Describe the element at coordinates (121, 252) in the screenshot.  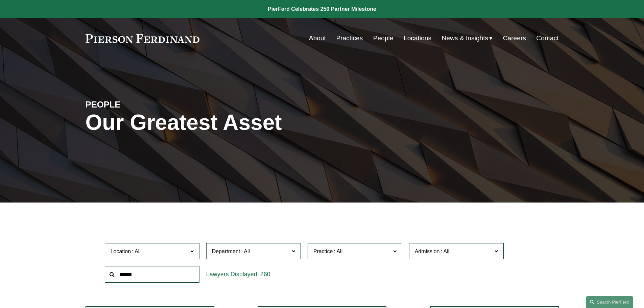
I see `span: Location` at that location.